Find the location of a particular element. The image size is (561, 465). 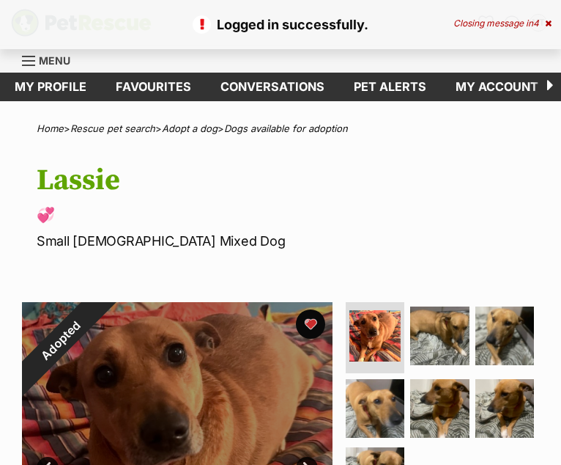

div: Closing message in is located at coordinates (503, 23).